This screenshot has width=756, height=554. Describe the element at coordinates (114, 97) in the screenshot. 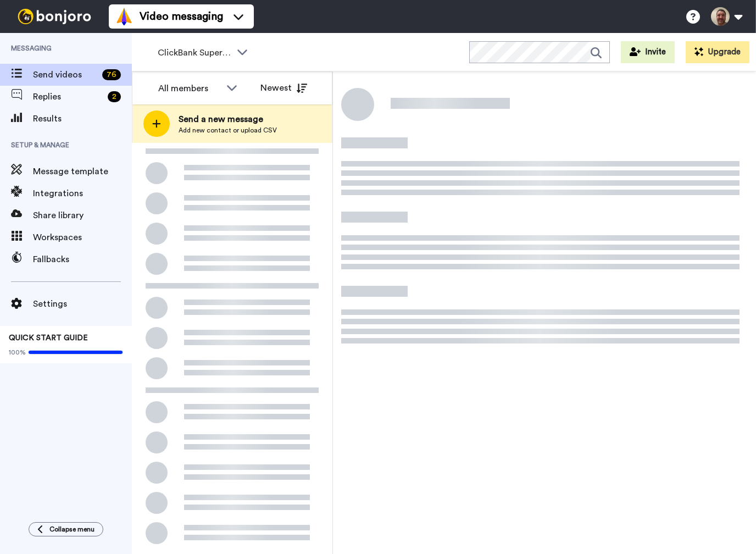

I see `div: 2` at that location.